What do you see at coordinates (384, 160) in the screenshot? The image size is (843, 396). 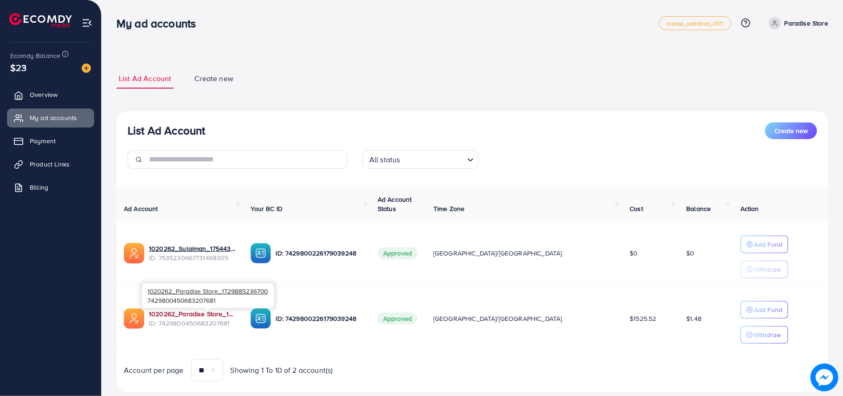 I see `span: All status` at bounding box center [384, 160].